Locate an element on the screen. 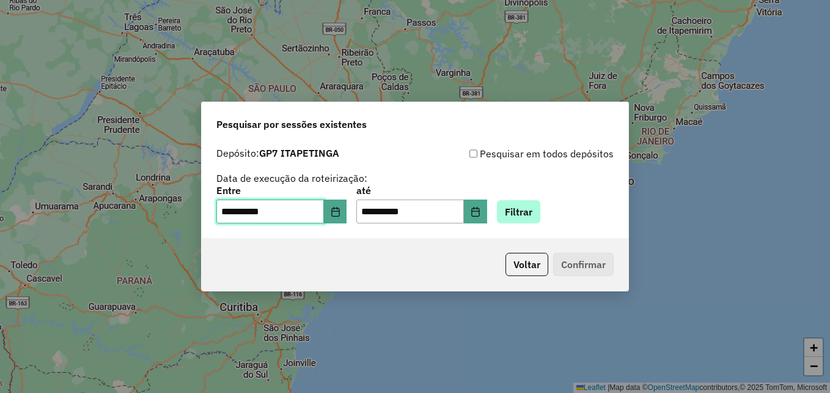 This screenshot has width=830, height=393. span: Pesquisar por sessões existentes is located at coordinates (292, 124).